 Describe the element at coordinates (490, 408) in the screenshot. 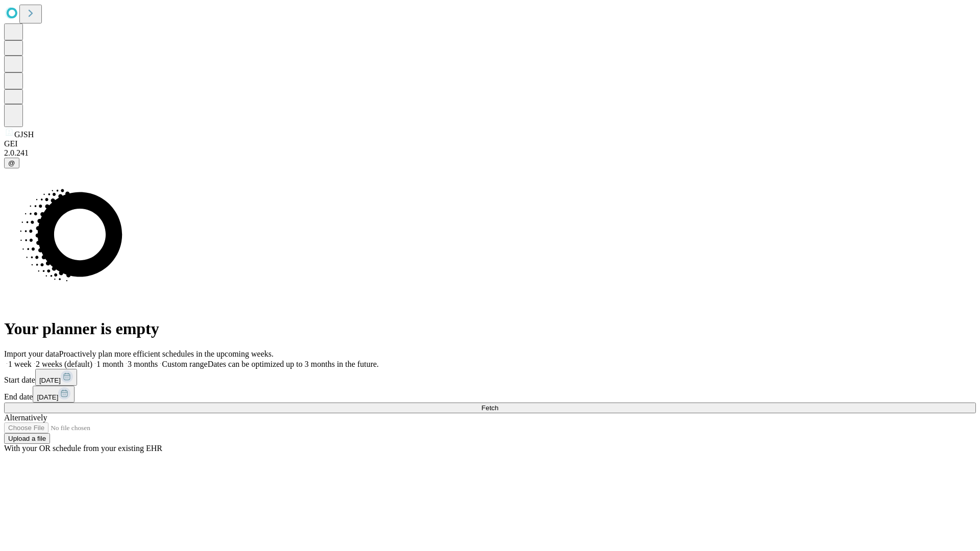

I see `button: Fetch` at that location.